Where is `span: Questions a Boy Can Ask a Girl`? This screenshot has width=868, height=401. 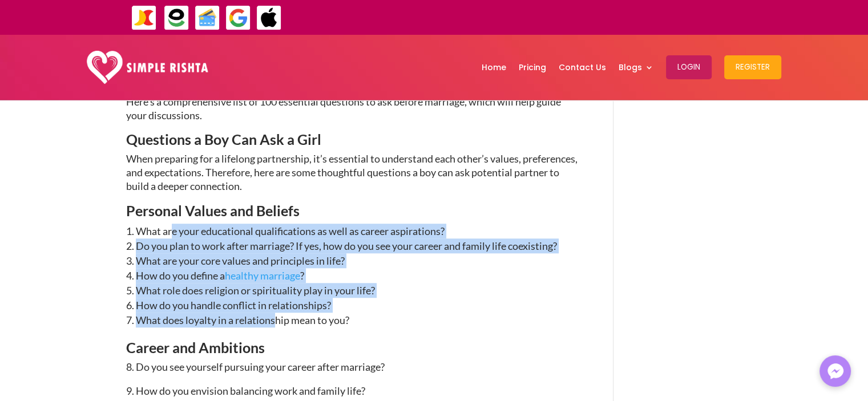
span: Questions a Boy Can Ask a Girl is located at coordinates (224, 139).